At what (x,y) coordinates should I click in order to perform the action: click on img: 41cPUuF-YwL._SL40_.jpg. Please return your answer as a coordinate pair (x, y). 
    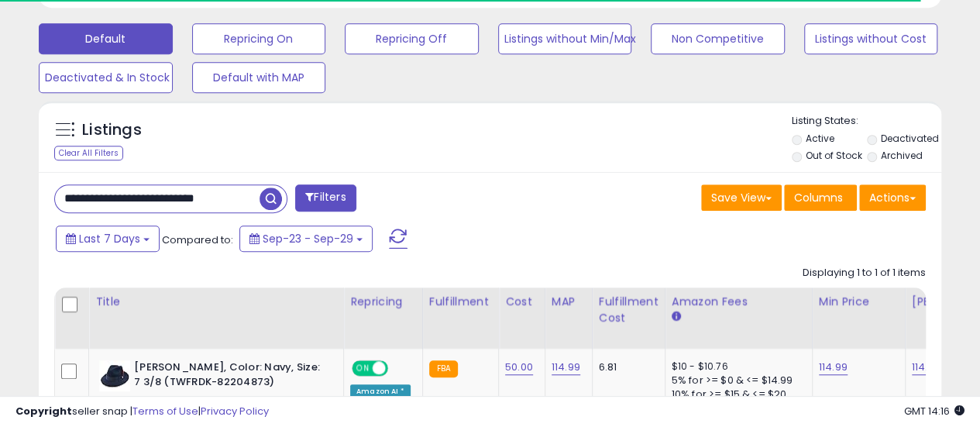
    Looking at the image, I should click on (115, 375).